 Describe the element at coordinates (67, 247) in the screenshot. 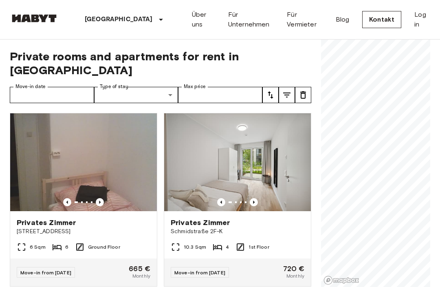

I see `span: 6` at that location.